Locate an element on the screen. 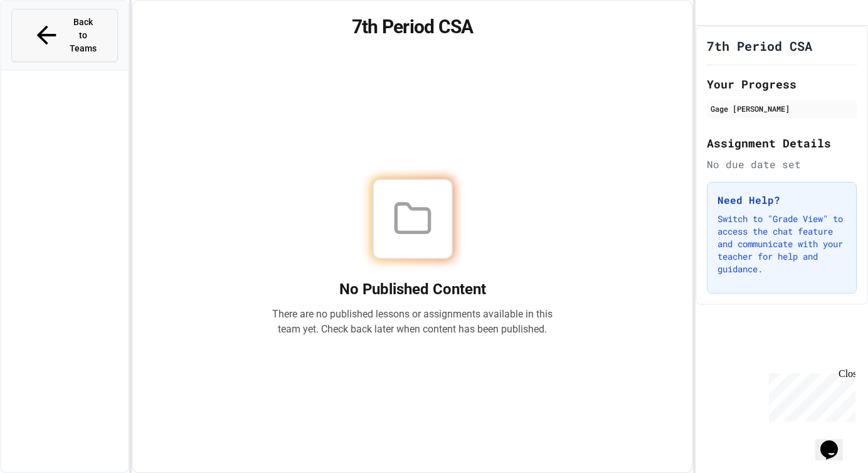  p: There are no published lessons or assignments available in this team yet. Check back later when c... is located at coordinates (413, 322).